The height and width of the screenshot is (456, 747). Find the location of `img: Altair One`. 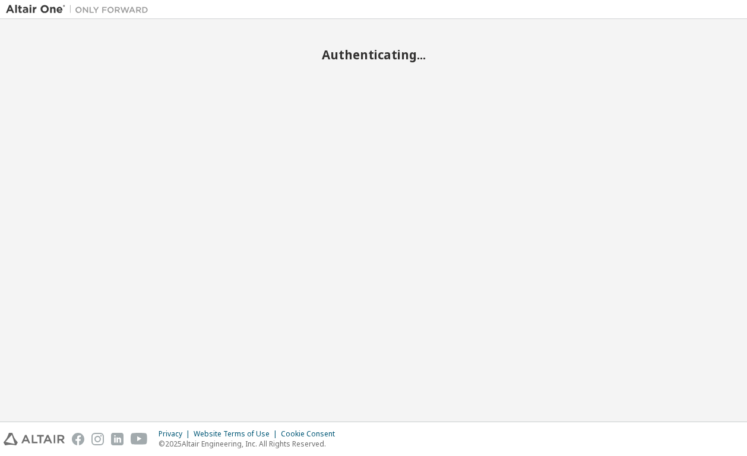

img: Altair One is located at coordinates (80, 10).